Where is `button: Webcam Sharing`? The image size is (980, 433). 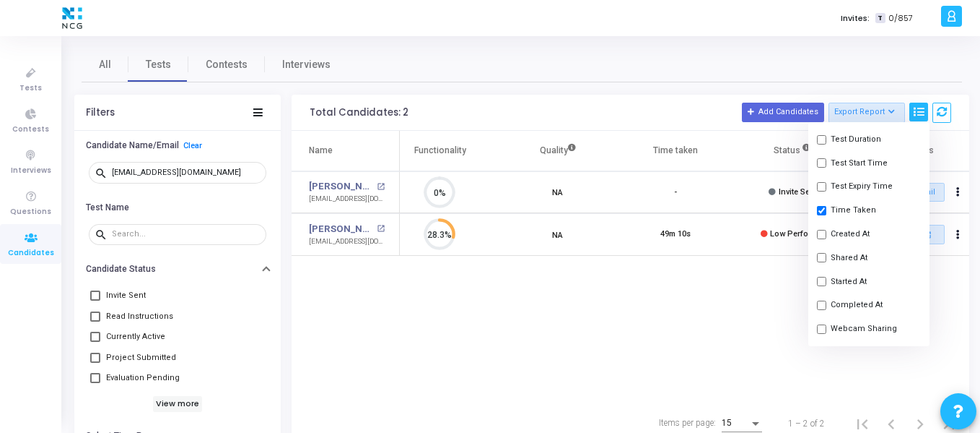
button: Webcam Sharing is located at coordinates (869, 328).